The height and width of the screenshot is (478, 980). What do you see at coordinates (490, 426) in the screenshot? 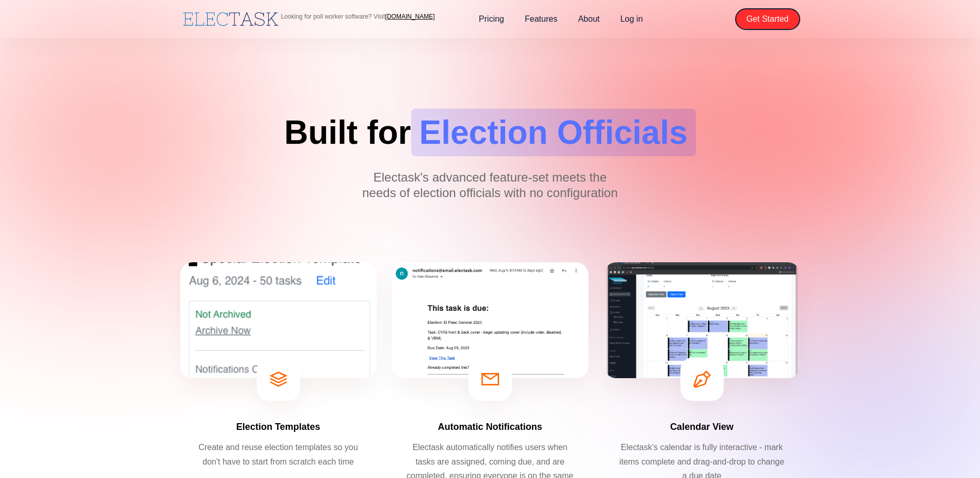
I see `h4: Automatic Notifications` at bounding box center [490, 426].